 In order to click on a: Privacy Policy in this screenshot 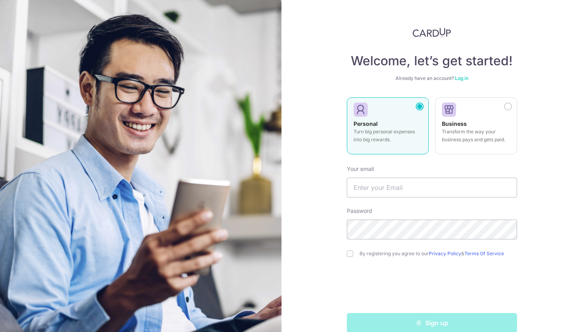, I will do `click(445, 253)`.